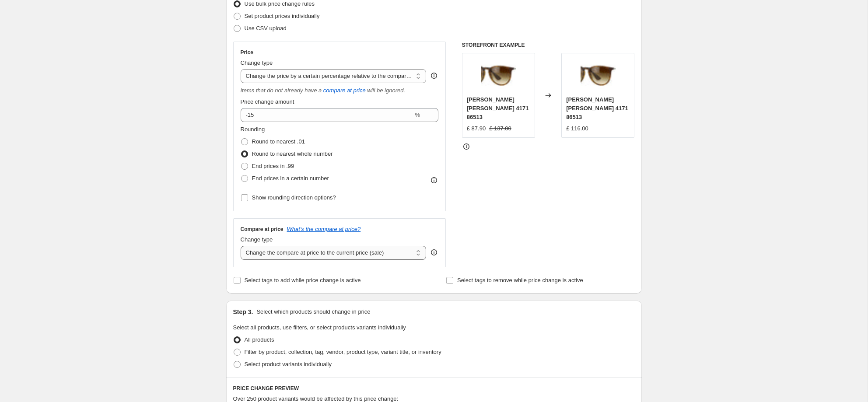 This screenshot has height=402, width=868. I want to click on input: -20, so click(327, 115).